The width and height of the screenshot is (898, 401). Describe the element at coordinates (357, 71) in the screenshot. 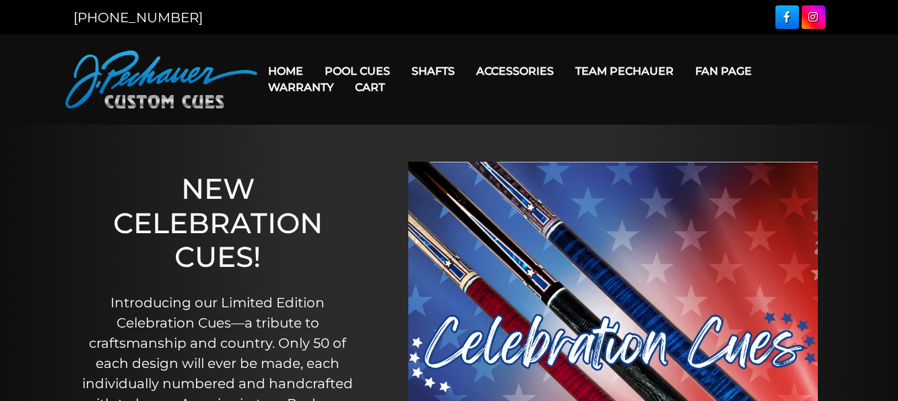

I see `a: Pool Cues` at that location.